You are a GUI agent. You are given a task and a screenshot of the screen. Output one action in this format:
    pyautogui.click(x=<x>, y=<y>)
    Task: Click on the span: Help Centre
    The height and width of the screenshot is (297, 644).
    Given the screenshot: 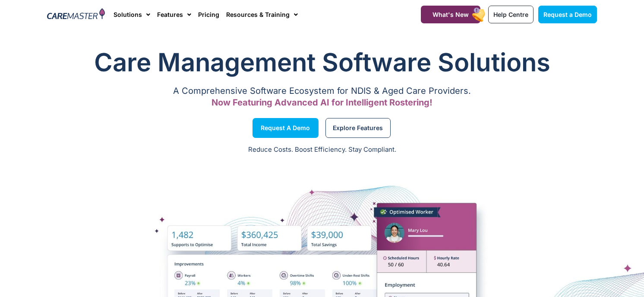 What is the action you would take?
    pyautogui.click(x=511, y=14)
    